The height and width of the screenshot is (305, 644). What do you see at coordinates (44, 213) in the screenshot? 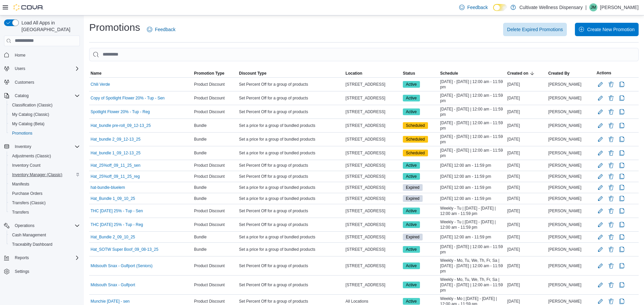
I see `button: Transfers` at bounding box center [44, 213].